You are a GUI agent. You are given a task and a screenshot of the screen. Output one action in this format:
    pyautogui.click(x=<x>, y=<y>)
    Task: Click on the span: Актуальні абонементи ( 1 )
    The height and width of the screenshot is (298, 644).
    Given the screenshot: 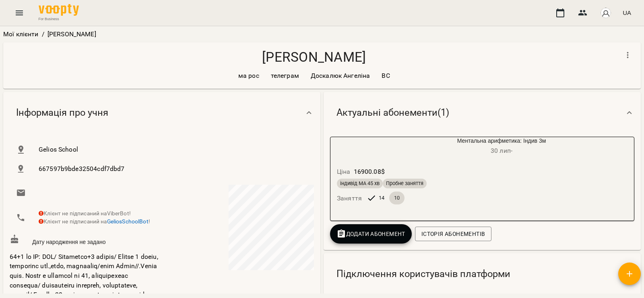 What is the action you would take?
    pyautogui.click(x=393, y=112)
    